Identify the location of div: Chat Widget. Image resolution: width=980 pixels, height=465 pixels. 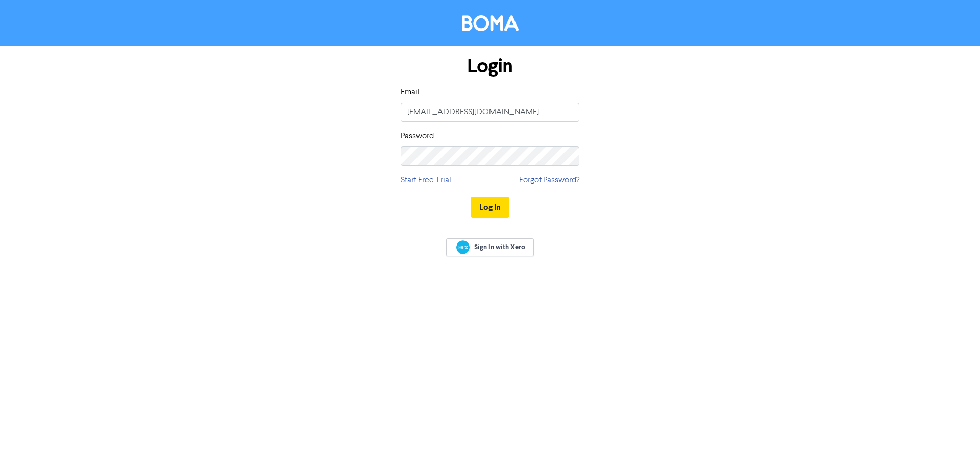
(955, 441).